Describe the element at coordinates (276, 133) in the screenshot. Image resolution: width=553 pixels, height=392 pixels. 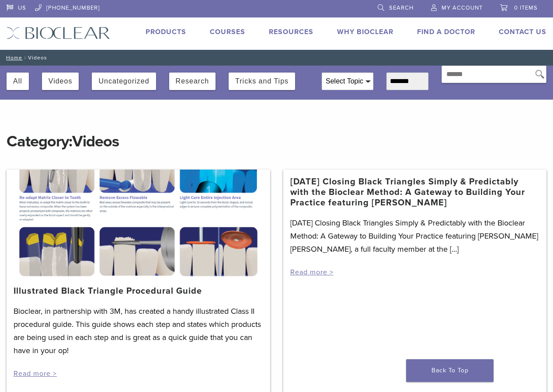
I see `h1: Category:` at that location.